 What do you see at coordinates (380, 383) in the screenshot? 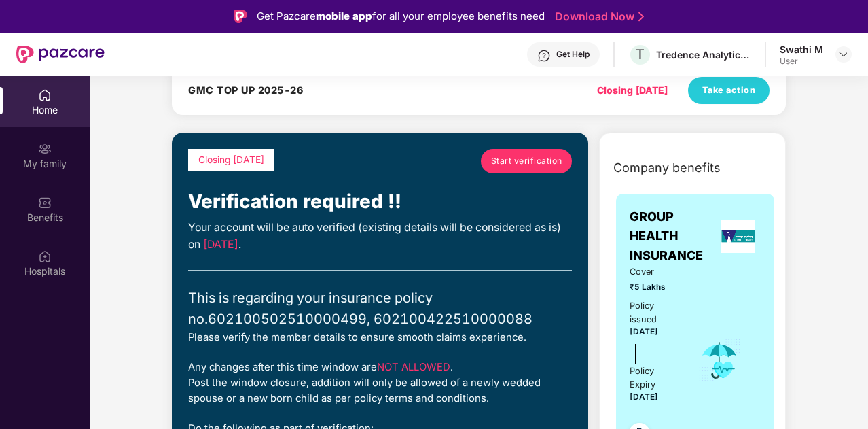
I see `div: Any changes after this time window are . Post the window closure, addition will only be allowed o...` at bounding box center [380, 383].